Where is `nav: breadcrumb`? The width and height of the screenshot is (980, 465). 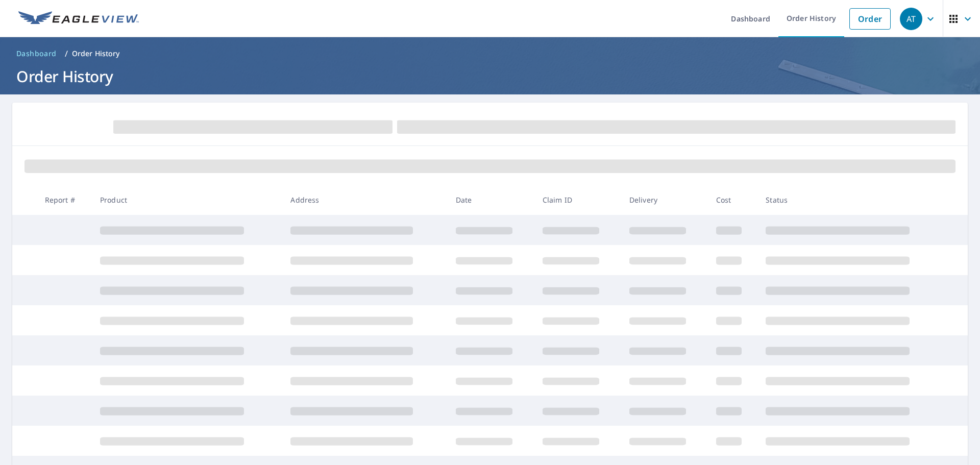
nav: breadcrumb is located at coordinates (490, 54).